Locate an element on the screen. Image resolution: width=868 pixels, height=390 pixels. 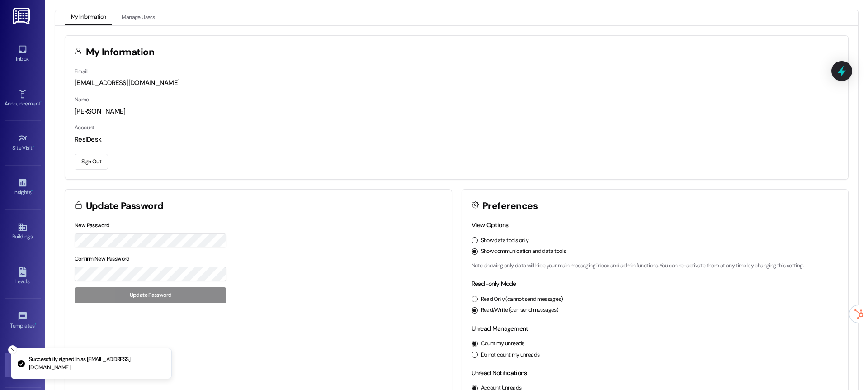
a: Insights • is located at coordinates (22, 188).